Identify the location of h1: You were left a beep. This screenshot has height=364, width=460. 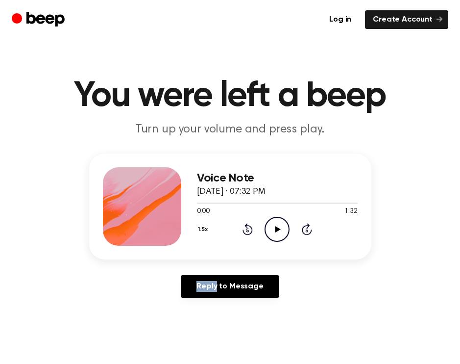
(230, 96).